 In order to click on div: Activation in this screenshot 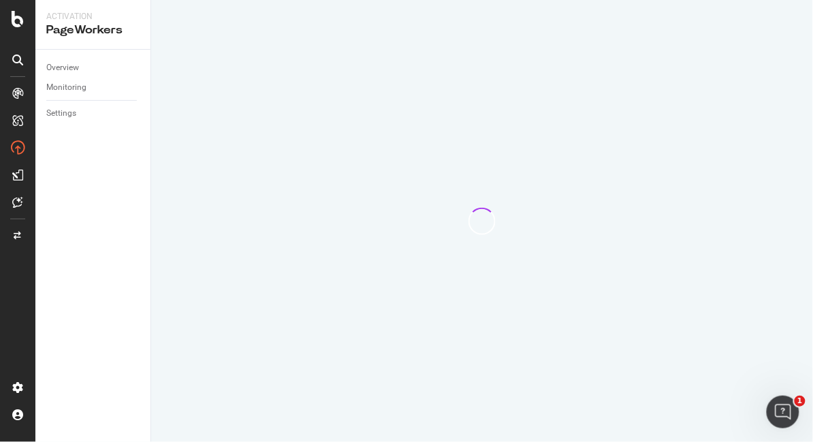, I will do `click(93, 16)`.